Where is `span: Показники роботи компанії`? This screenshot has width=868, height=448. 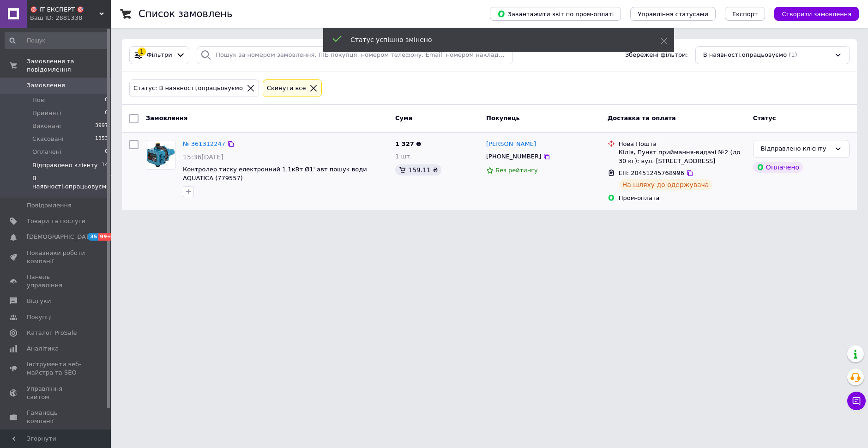 span: Показники роботи компанії is located at coordinates (56, 258).